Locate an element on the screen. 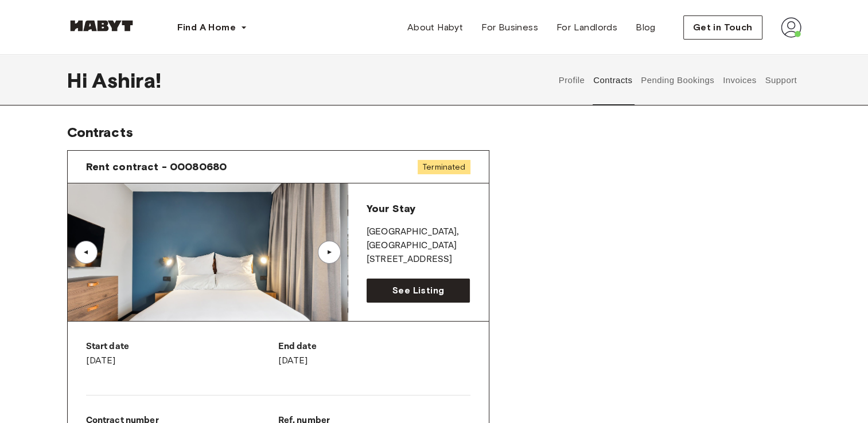 The height and width of the screenshot is (423, 868). span: Contracts is located at coordinates (100, 132).